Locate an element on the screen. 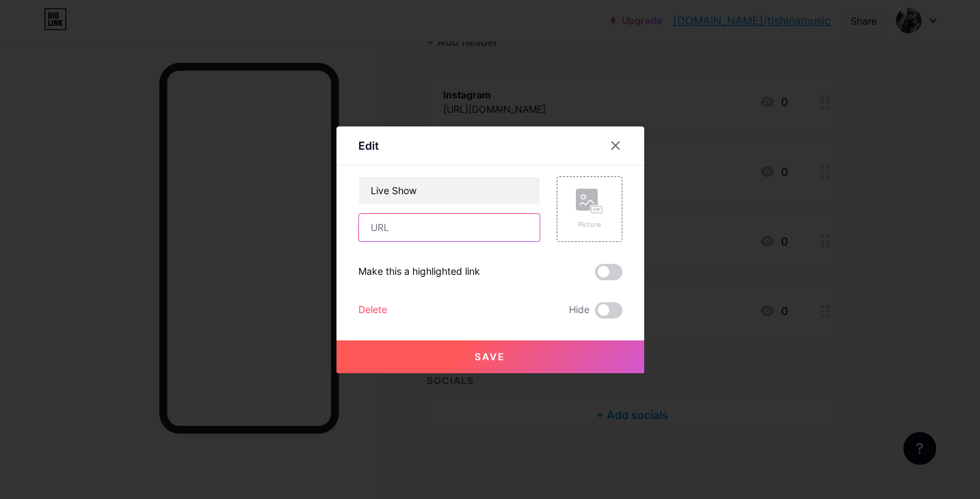 This screenshot has height=499, width=980. div: Edit is located at coordinates (369, 146).